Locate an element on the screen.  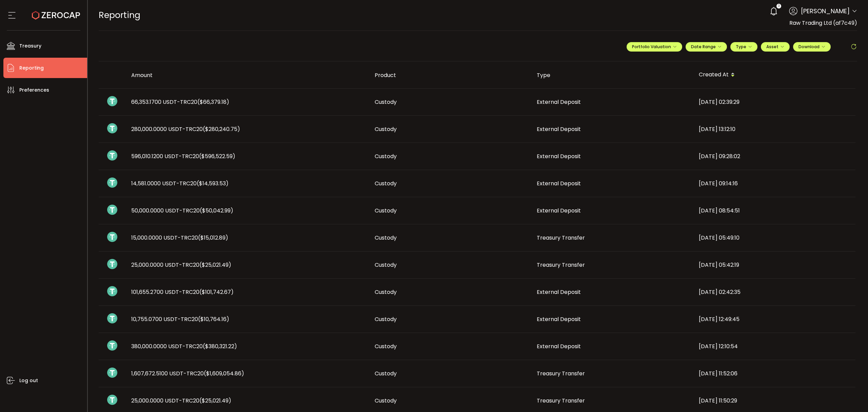
span: 10,755.0700 USDT-TRC20 is located at coordinates (180, 319).